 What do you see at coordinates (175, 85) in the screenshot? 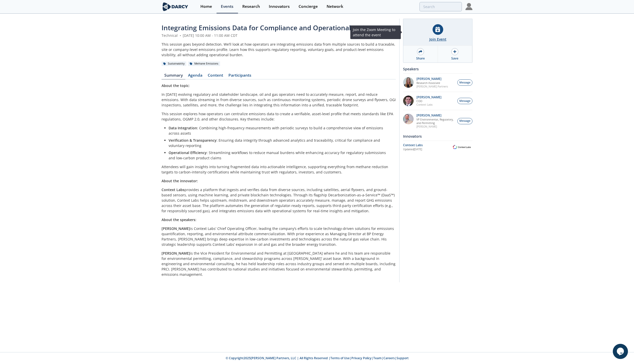
I see `strong: About the topic` at bounding box center [175, 85].